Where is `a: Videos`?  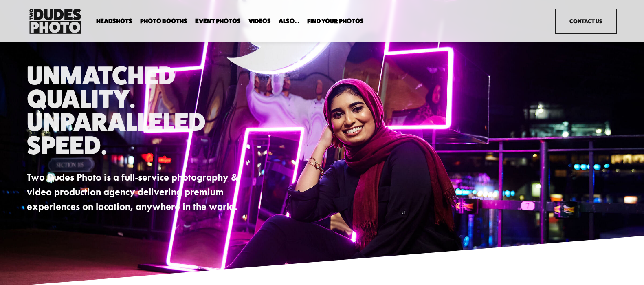
a: Videos is located at coordinates (259, 21).